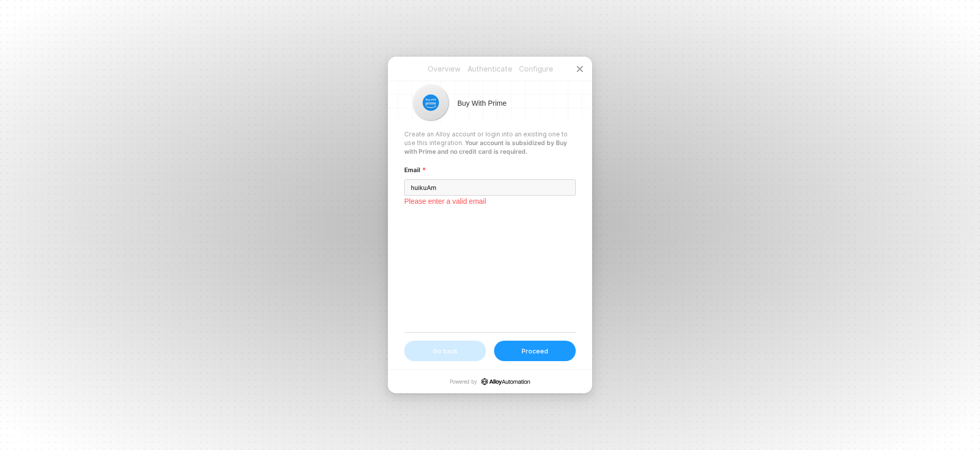  I want to click on div: Please enter a valid email, so click(490, 201).